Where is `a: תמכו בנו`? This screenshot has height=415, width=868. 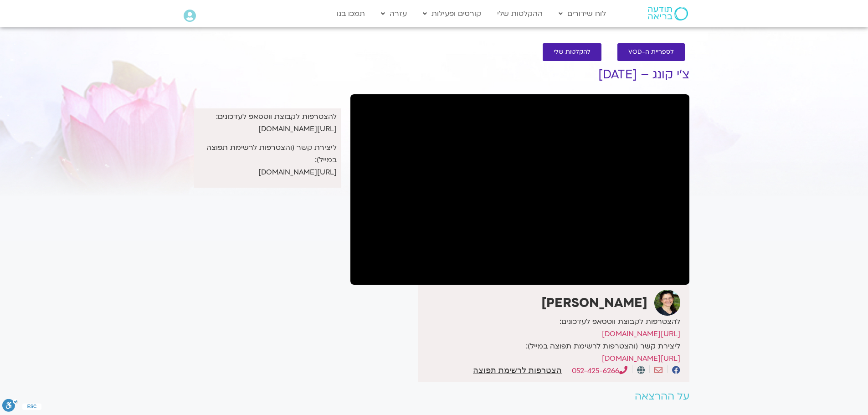
a: תמכו בנו is located at coordinates (351, 14).